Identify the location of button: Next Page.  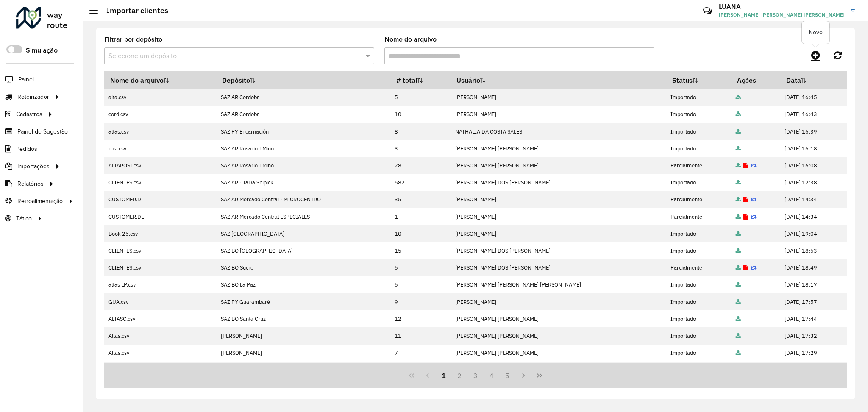
(524, 375).